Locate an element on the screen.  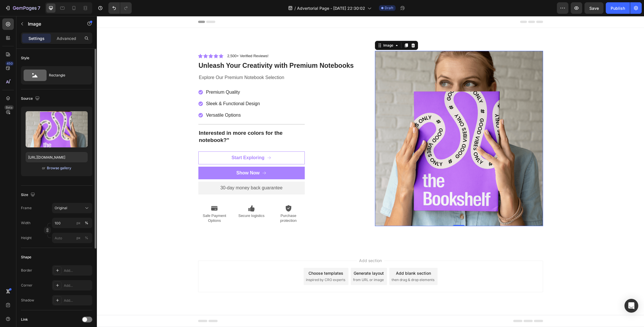
div: Start Exploring is located at coordinates (151, 142).